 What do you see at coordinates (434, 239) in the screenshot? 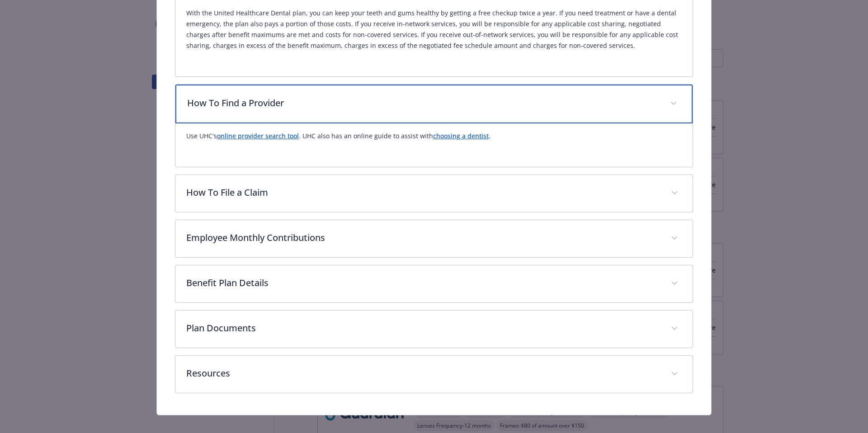
I see `div: Employee Monthly Contributions` at bounding box center [434, 239].